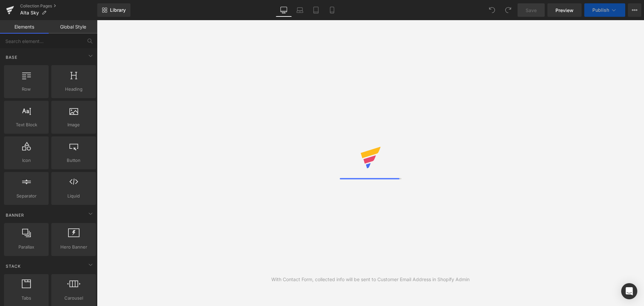  I want to click on span: Tabs, so click(26, 298).